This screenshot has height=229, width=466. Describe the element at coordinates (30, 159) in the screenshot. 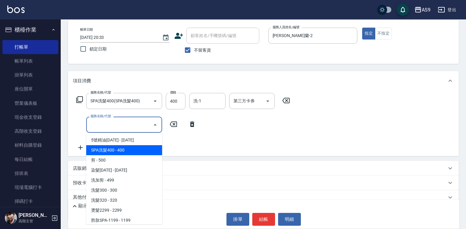

I see `a: 每日結帳` at that location.